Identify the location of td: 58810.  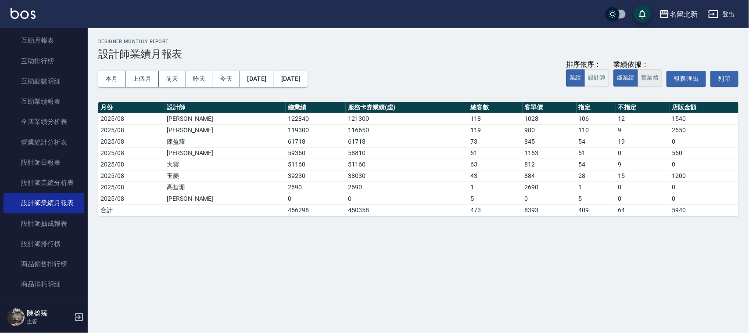
(407, 153).